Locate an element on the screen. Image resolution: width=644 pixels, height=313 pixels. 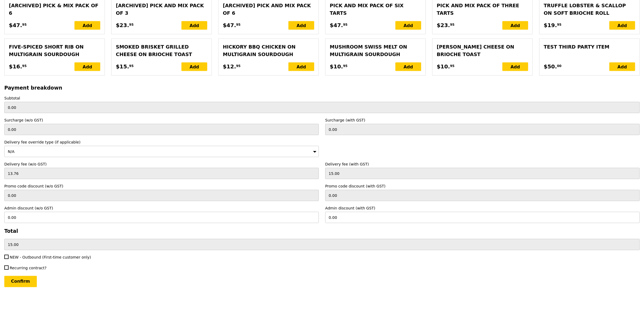
div: [Archived] Pick and mix pack of 3 is located at coordinates (162, 10).